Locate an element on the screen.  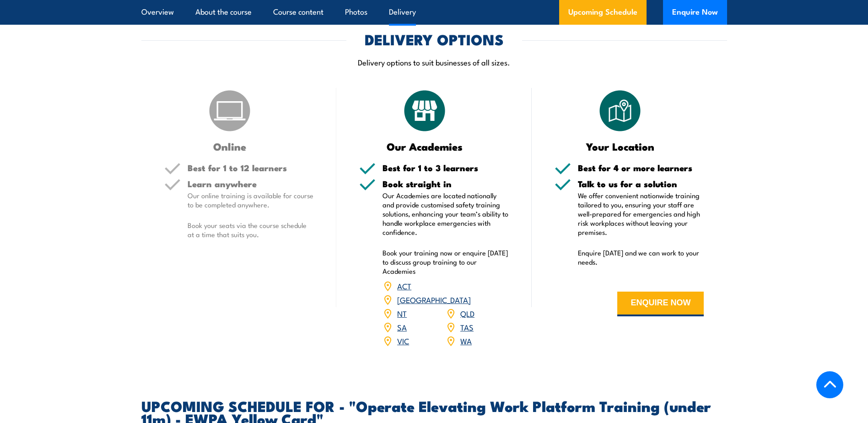
h5: Best for 1 to 3 learners is located at coordinates (446, 168).